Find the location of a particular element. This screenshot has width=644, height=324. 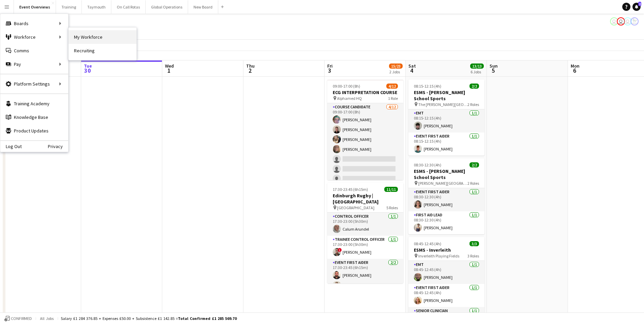

button: New Board is located at coordinates (203, 7).